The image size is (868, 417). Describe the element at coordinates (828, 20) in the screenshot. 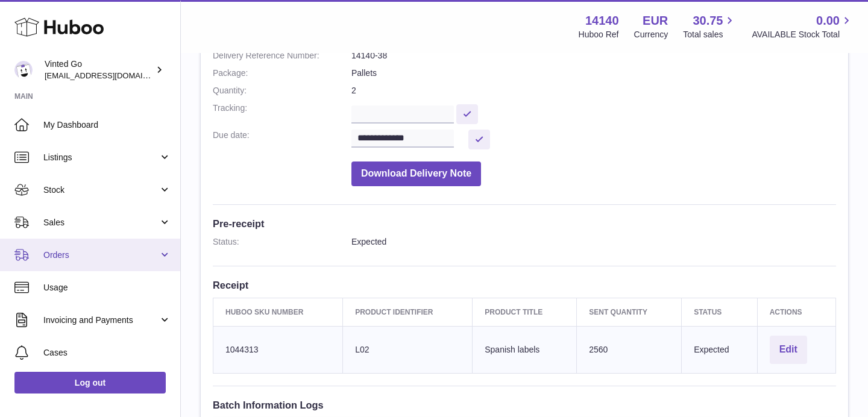

I see `span: 0.00` at that location.